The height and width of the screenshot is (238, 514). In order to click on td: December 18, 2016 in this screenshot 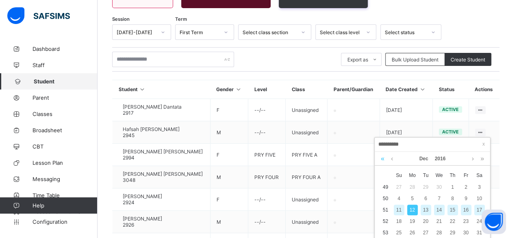, I will do `click(399, 221)`.